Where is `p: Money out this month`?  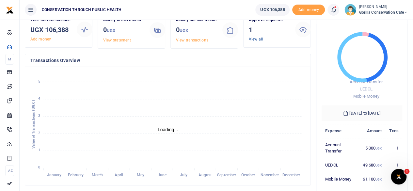
p: Money out this month is located at coordinates (196, 20).